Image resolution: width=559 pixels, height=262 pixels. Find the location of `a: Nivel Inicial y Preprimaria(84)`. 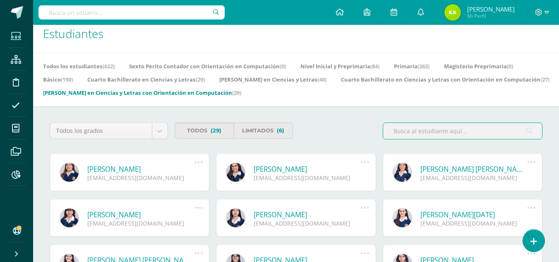

a: Nivel Inicial y Preprimaria(84) is located at coordinates (340, 66).